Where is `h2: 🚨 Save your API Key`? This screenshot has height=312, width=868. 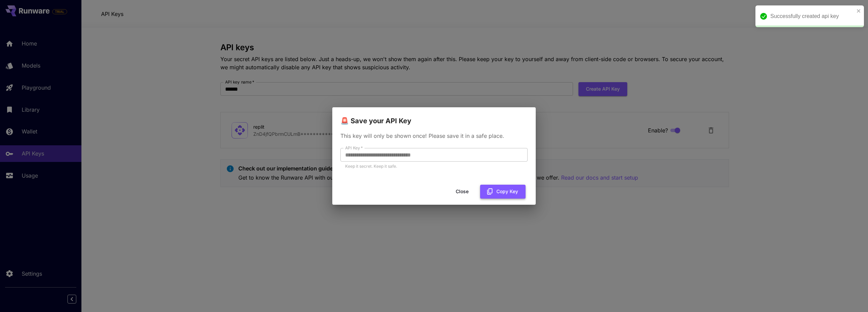 h2: 🚨 Save your API Key is located at coordinates (434, 117).